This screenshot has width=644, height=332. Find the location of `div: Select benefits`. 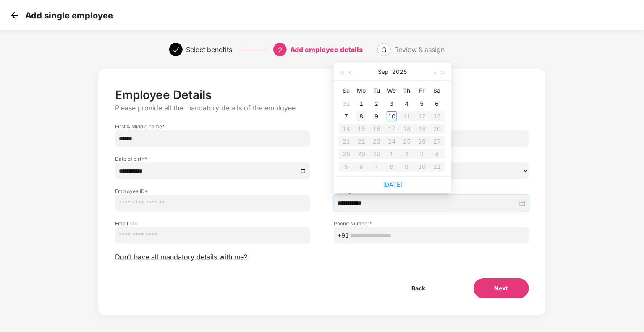

div: Select benefits is located at coordinates (209, 49).